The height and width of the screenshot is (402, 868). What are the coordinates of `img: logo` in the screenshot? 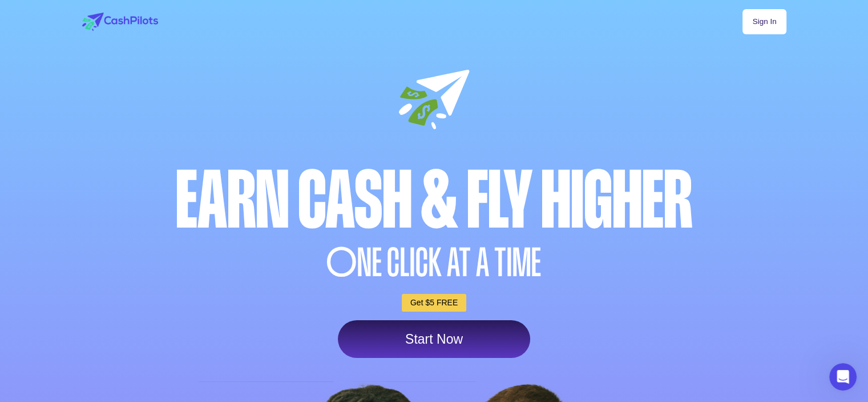 It's located at (120, 21).